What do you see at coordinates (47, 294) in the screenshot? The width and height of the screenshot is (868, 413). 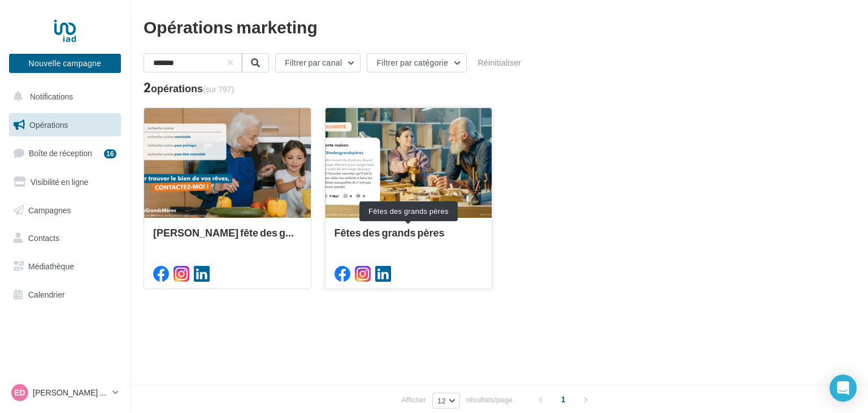 I see `span: Calendrier` at bounding box center [47, 294].